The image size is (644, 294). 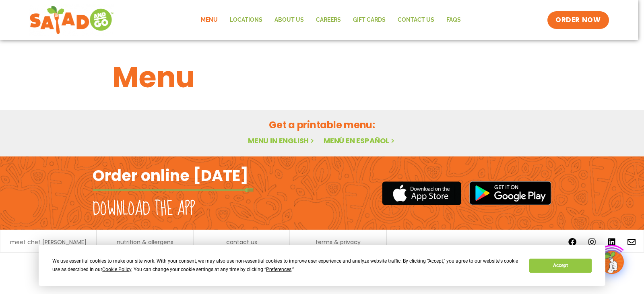 I want to click on button: Accept, so click(x=560, y=265).